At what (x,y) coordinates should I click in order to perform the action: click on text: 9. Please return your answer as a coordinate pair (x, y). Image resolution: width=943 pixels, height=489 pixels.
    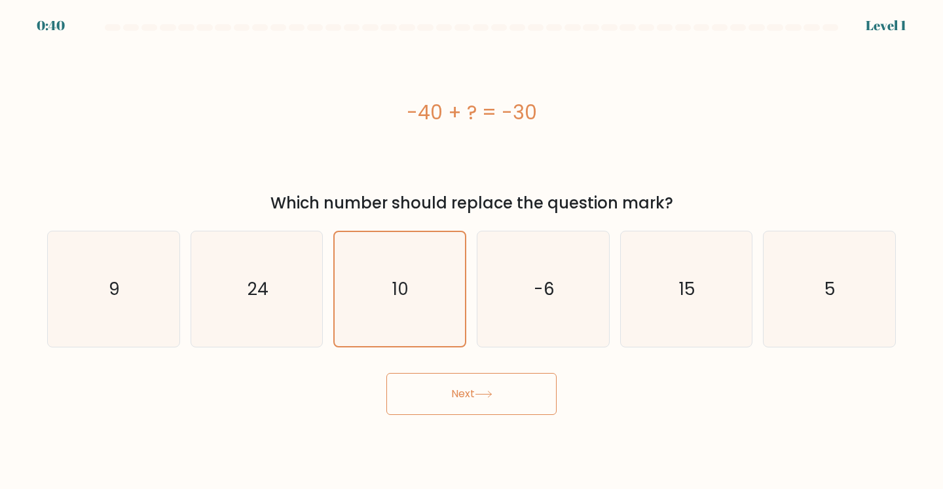
    Looking at the image, I should click on (115, 288).